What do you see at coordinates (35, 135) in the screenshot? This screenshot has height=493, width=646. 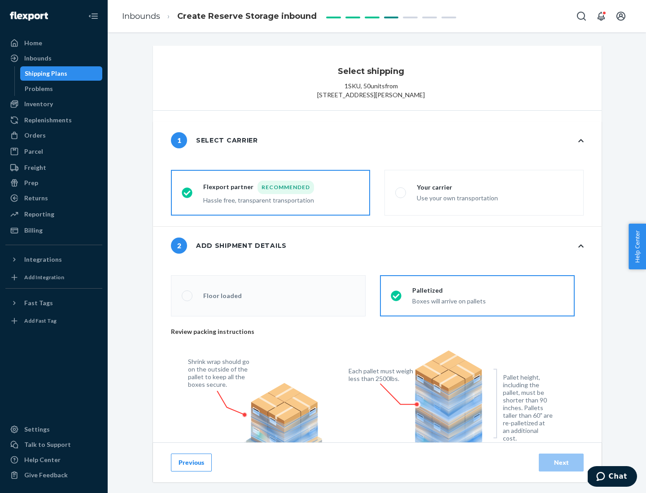 I see `div: Orders` at bounding box center [35, 135].